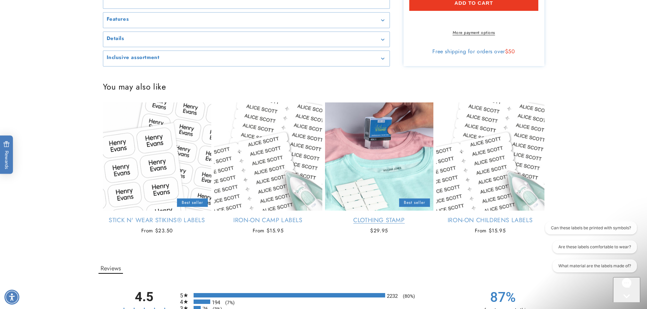  Describe the element at coordinates (246, 39) in the screenshot. I see `summary: Details` at that location.